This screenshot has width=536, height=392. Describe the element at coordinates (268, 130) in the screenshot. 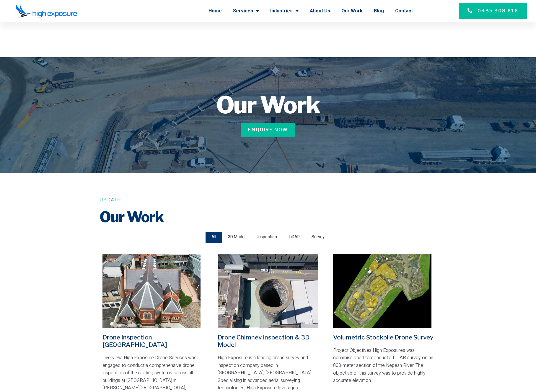

I see `span: Enquire Now` at that location.